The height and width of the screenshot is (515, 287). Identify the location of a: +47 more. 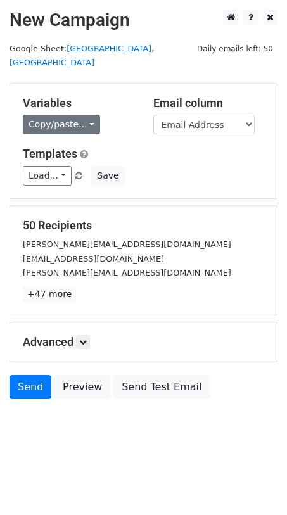
(49, 294).